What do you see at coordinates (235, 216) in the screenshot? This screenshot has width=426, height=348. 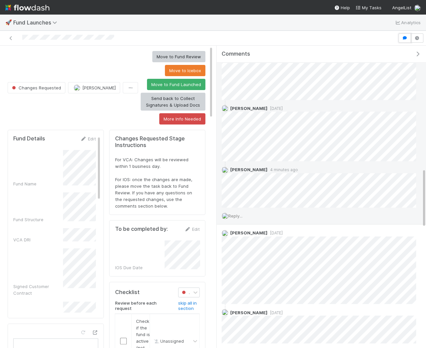 I see `span: Reply...` at bounding box center [235, 216].